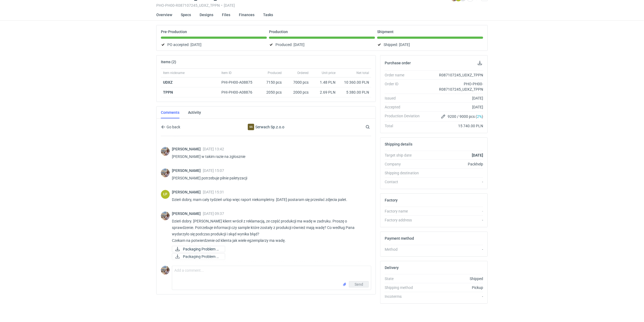 The height and width of the screenshot is (322, 644). What do you see at coordinates (165, 194) in the screenshot?
I see `figcaption: ŁP` at bounding box center [165, 194].